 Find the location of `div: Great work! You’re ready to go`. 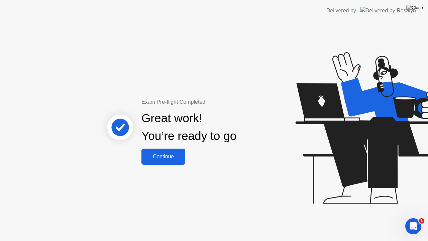

div: Great work! You’re ready to go is located at coordinates (189, 127).